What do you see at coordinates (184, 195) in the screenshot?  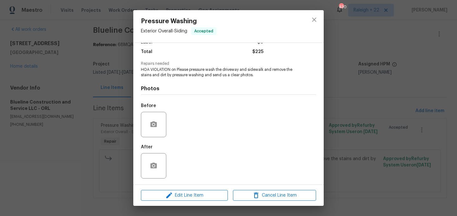 I see `span: Edit Line Item` at bounding box center [184, 195].